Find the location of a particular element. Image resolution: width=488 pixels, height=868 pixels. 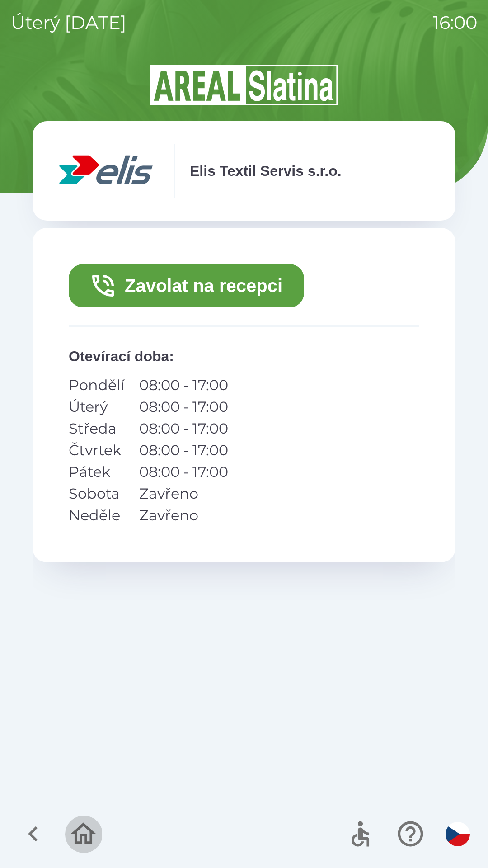

p: Sobota is located at coordinates (97, 494).